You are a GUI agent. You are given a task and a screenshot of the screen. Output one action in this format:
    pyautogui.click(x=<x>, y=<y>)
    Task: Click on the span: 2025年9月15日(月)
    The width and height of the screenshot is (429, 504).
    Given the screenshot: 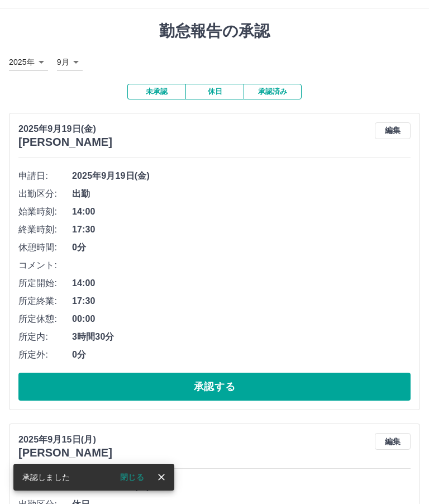 What is the action you would take?
    pyautogui.click(x=241, y=487)
    